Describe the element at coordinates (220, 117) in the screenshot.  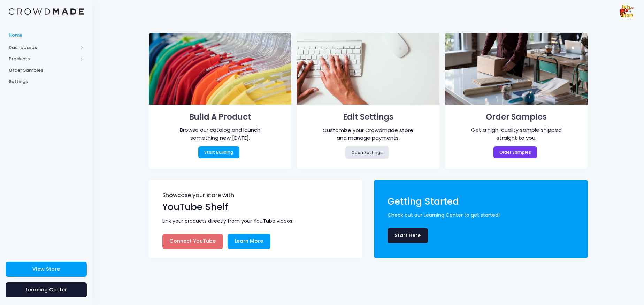
I see `h1: Build A Product` at that location.